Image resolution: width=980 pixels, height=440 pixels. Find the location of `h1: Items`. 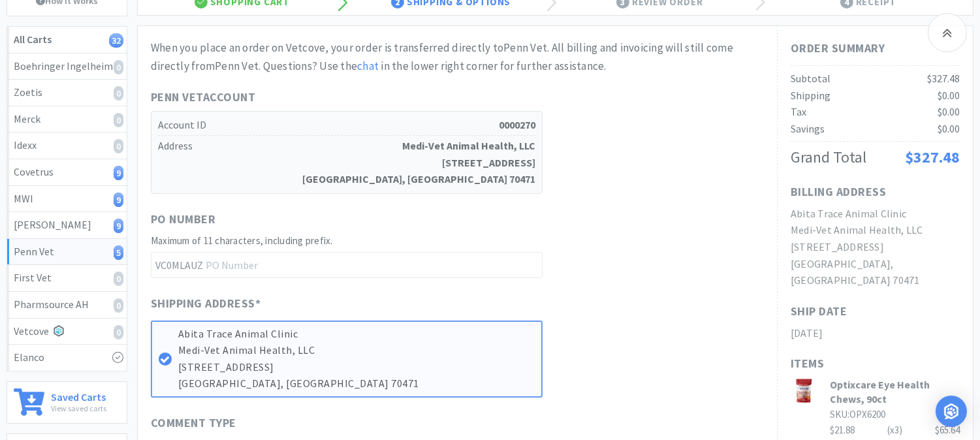

h1: Items is located at coordinates (875, 363).